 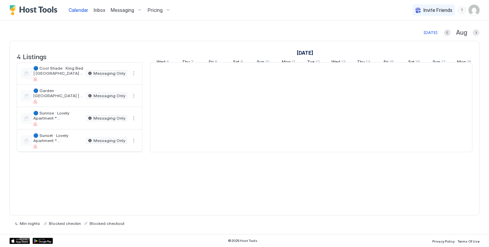 I want to click on div: App Store, so click(x=20, y=241).